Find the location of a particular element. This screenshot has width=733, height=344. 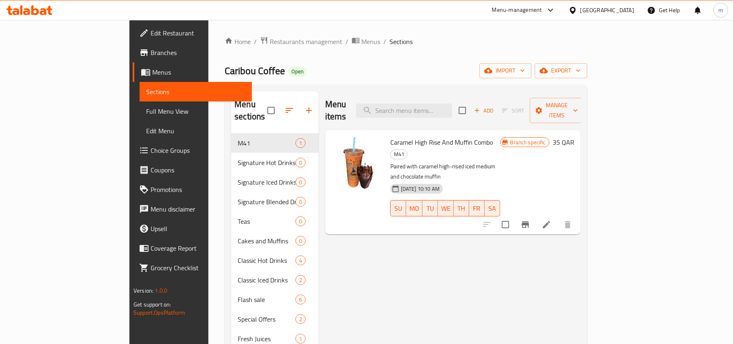

div: Signature Hot Drinks is located at coordinates (267, 162).